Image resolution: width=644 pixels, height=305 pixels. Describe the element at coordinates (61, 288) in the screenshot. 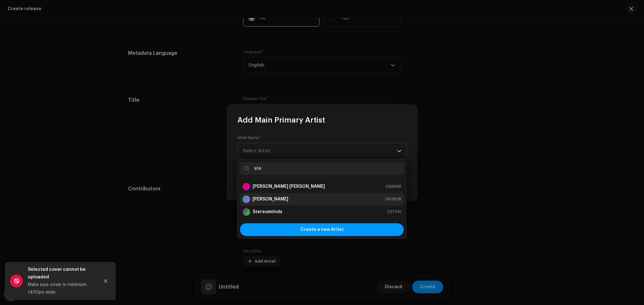

I see `div: Make sure cover is minimum 1400px wide` at that location.